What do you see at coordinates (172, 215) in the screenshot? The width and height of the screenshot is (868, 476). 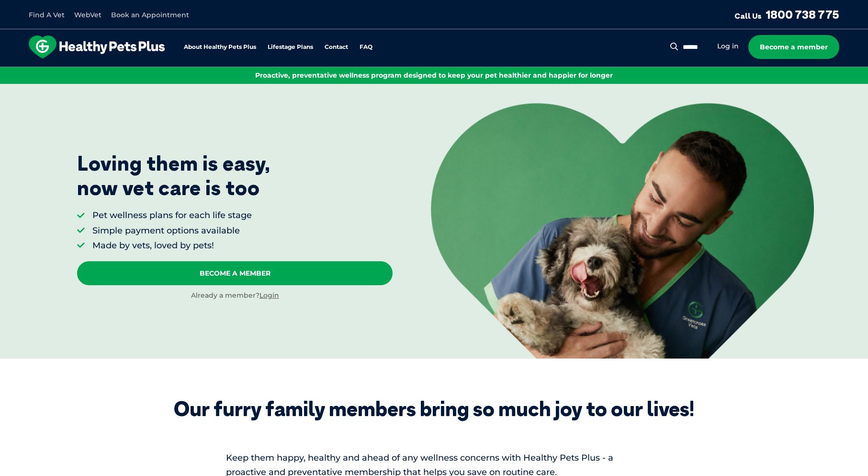 I see `li: Pet wellness plans for each life stage` at bounding box center [172, 215].